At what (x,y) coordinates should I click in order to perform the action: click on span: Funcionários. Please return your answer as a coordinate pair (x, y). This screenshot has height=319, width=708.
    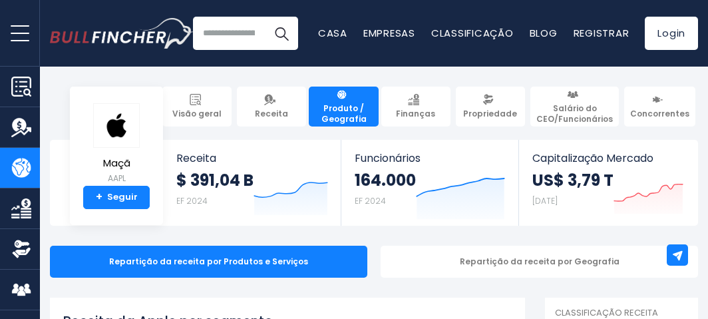
    Looking at the image, I should click on (430, 158).